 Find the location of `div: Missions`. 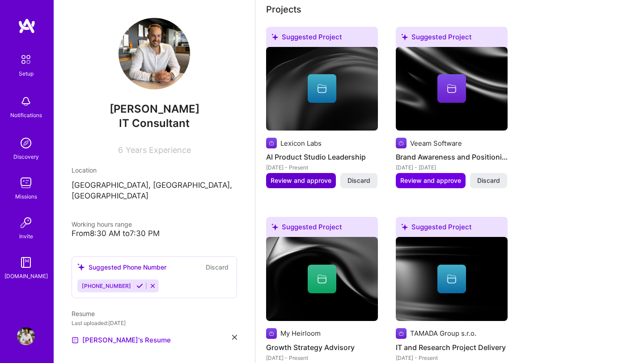

div: Missions is located at coordinates (26, 196).